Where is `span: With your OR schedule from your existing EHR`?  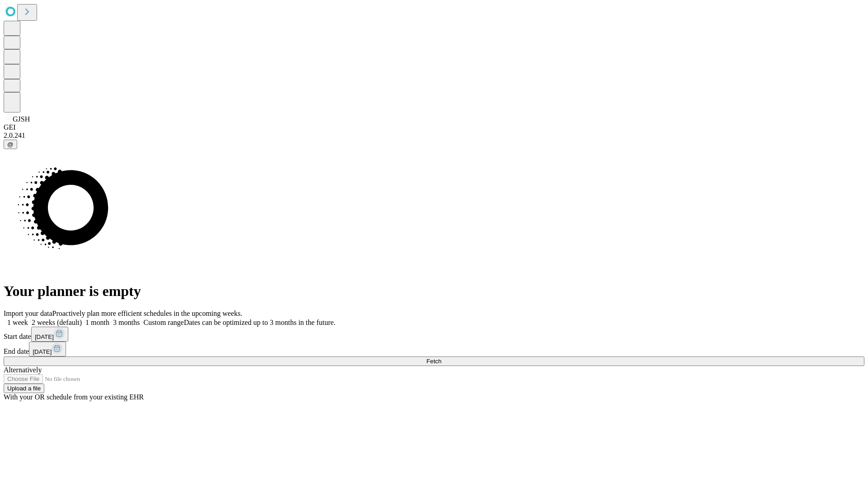
span: With your OR schedule from your existing EHR is located at coordinates (74, 397).